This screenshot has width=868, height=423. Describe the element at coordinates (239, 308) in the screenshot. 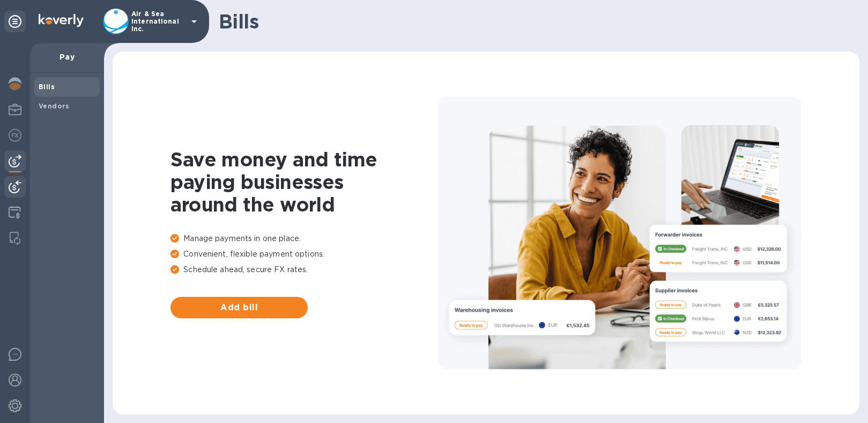

I see `span: Add bill` at that location.